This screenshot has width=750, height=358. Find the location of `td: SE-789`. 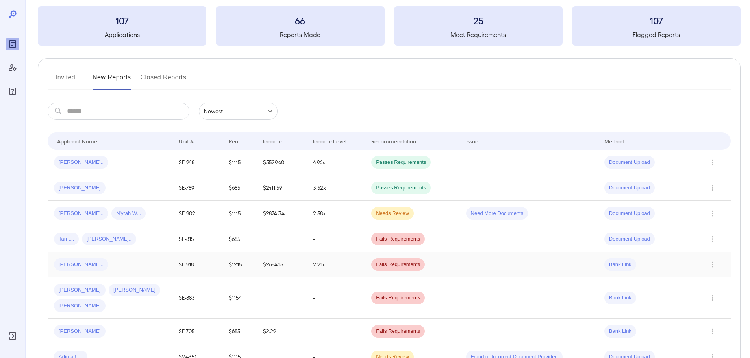

td: SE-789 is located at coordinates (197, 188).